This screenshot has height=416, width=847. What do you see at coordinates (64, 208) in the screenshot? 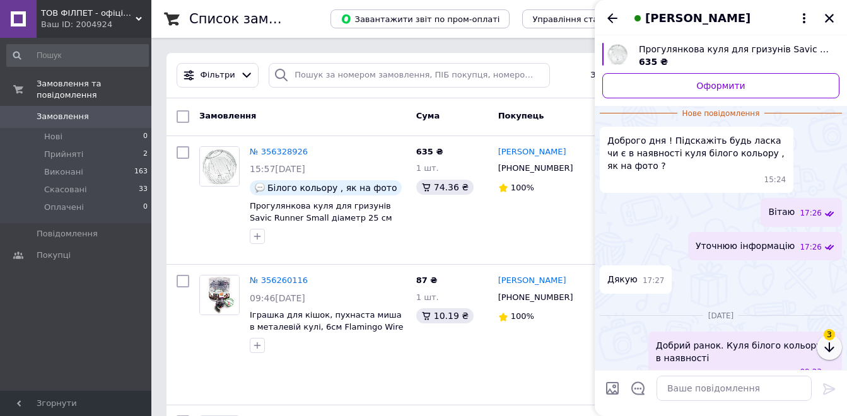
I see `span: Оплачені` at bounding box center [64, 208].